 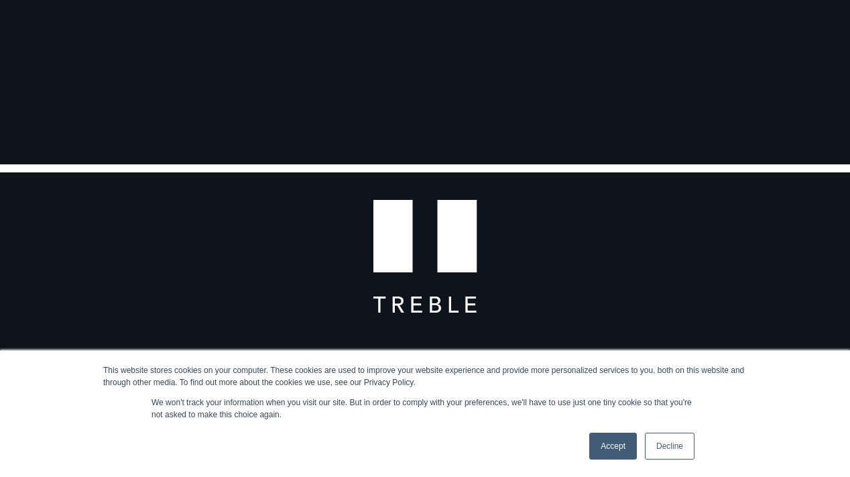 I want to click on a: Decline, so click(x=670, y=446).